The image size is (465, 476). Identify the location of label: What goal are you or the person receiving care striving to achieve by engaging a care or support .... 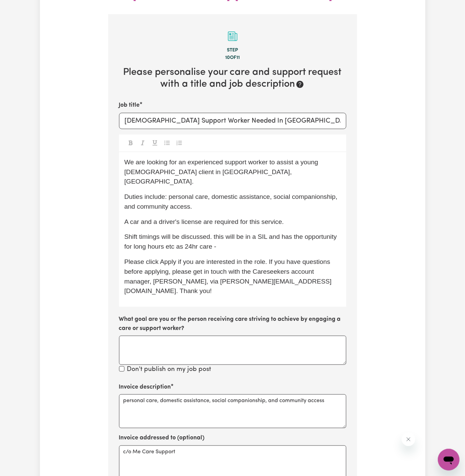
(232, 323).